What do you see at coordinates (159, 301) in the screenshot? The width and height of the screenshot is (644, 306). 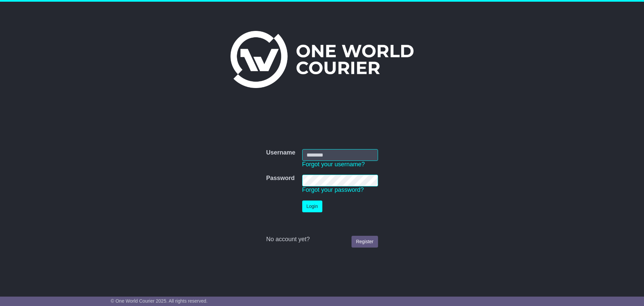 I see `span: © One World Courier 2025. All rights reserved.` at bounding box center [159, 301].